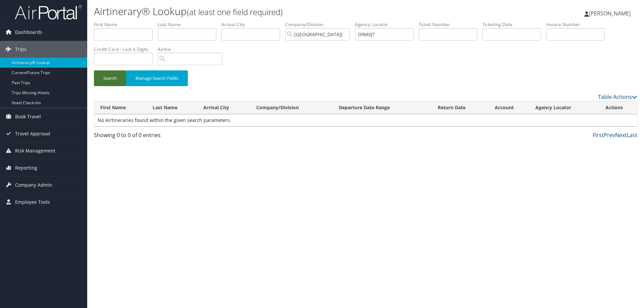 The image size is (644, 308). What do you see at coordinates (621, 135) in the screenshot?
I see `a: Next` at bounding box center [621, 135].